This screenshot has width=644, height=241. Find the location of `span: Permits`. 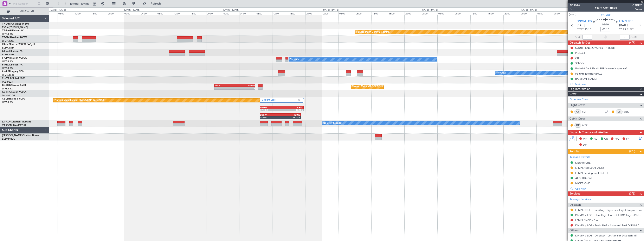

span: Permits is located at coordinates (575, 152).